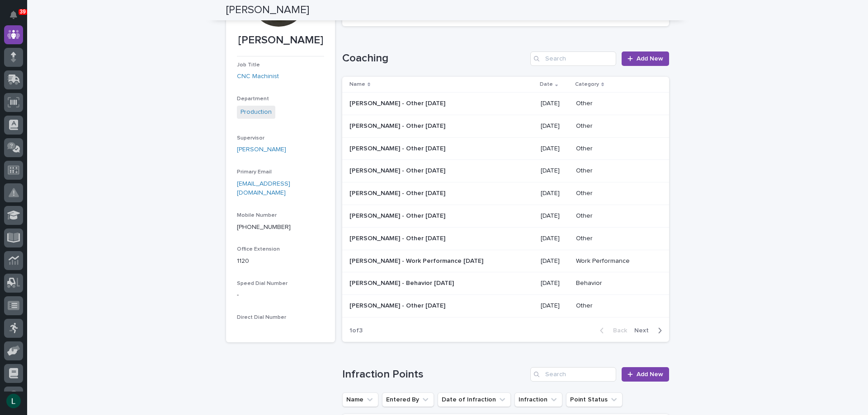 Image resolution: width=868 pixels, height=415 pixels. I want to click on button: Infraction, so click(538, 400).